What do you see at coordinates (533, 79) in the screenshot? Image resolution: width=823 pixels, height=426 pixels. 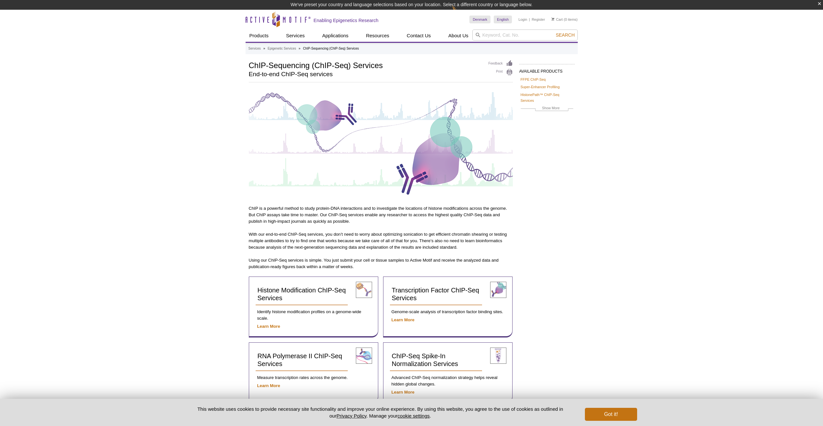 I see `a: FFPE ChIP-Seq` at bounding box center [533, 79].